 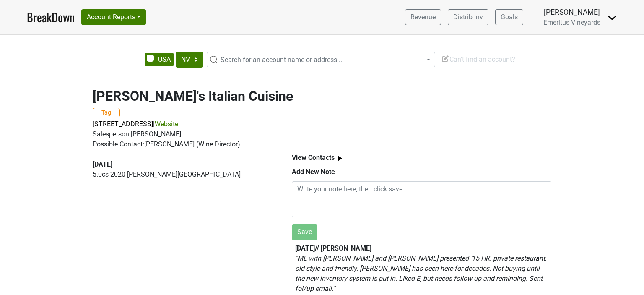 I want to click on img: Dropdown Menu, so click(x=612, y=17).